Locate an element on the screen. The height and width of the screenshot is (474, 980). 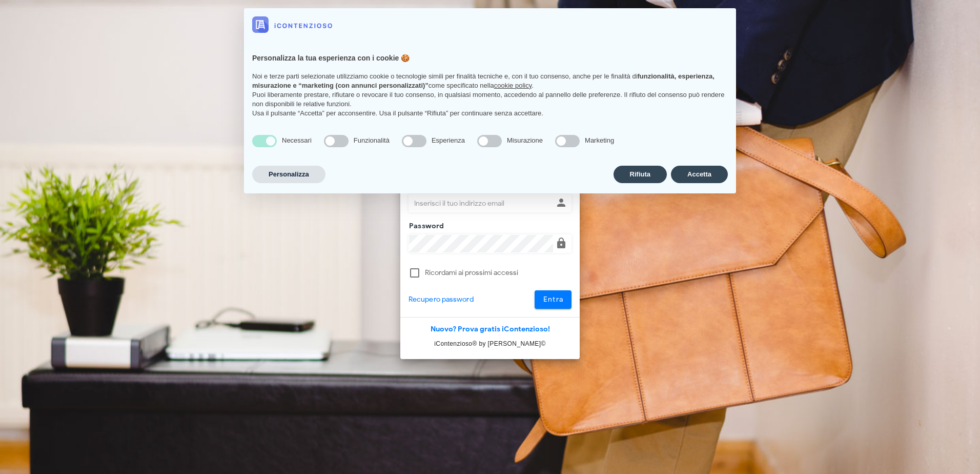
span: Esperienza is located at coordinates (448, 140).